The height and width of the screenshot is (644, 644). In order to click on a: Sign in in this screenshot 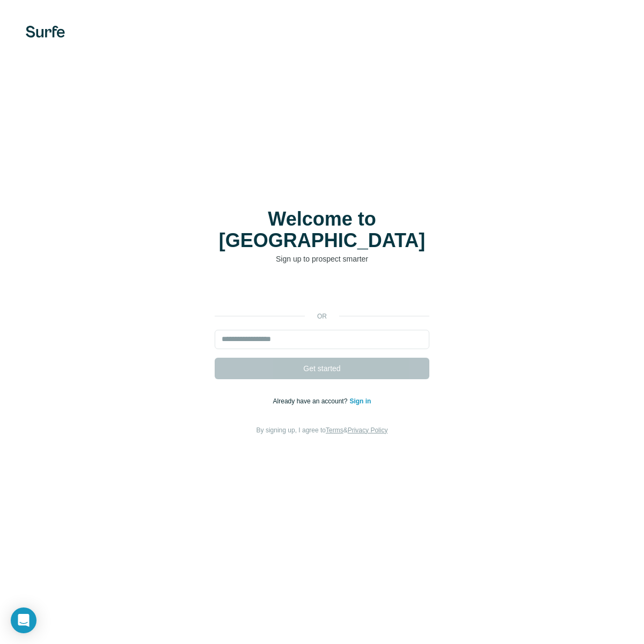, I will do `click(360, 401)`.